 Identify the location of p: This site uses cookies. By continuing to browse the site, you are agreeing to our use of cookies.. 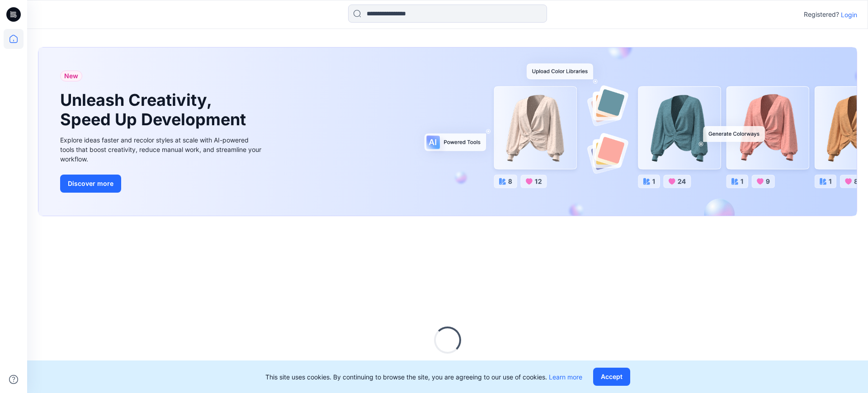
(424, 377).